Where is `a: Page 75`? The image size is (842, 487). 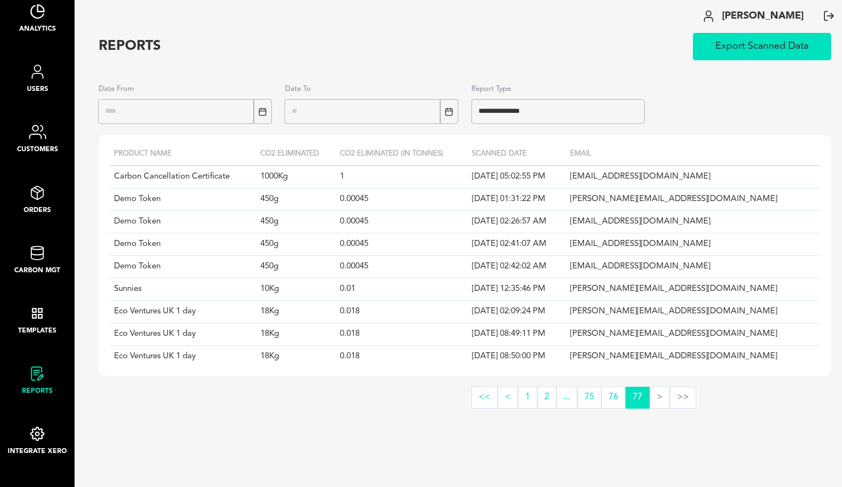
a: Page 75 is located at coordinates (589, 398).